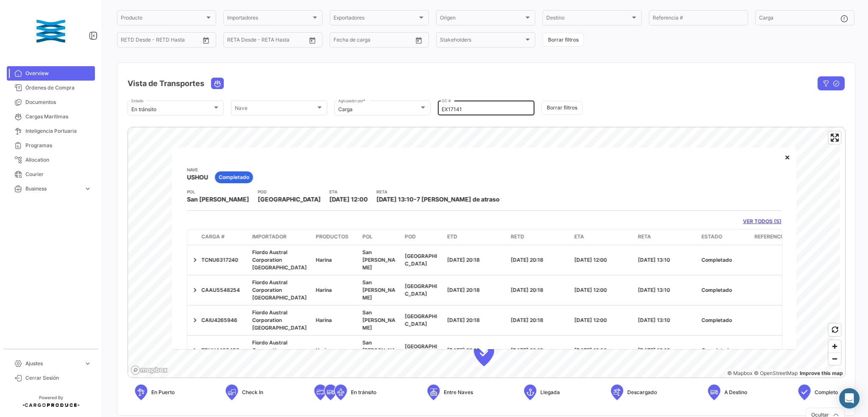 This screenshot has width=868, height=417. Describe the element at coordinates (827, 392) in the screenshot. I see `span: Completo` at that location.